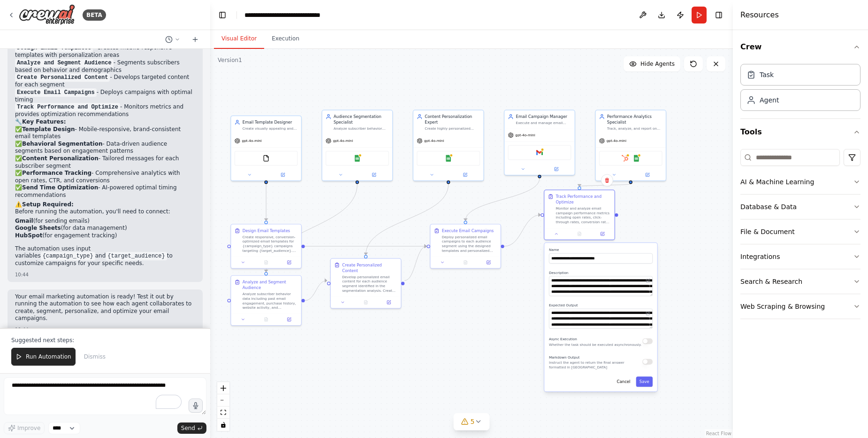 Image resolution: width=868 pixels, height=438 pixels. I want to click on code: Execute Email Campaigns, so click(56, 92).